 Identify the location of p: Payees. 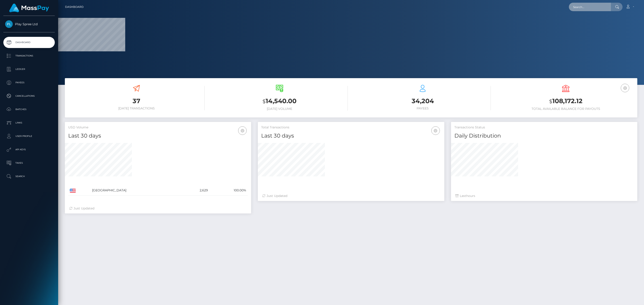
(29, 83).